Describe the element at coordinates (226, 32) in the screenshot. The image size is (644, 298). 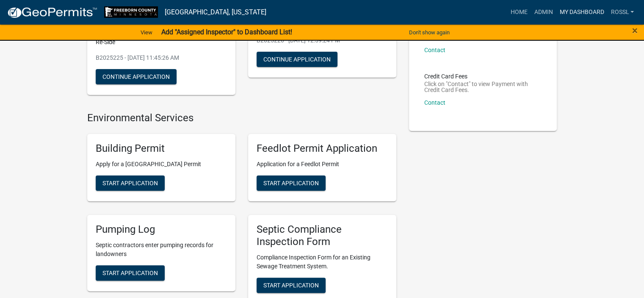
I see `strong: Add "Assigned Inspector" to Dashboard List!` at that location.